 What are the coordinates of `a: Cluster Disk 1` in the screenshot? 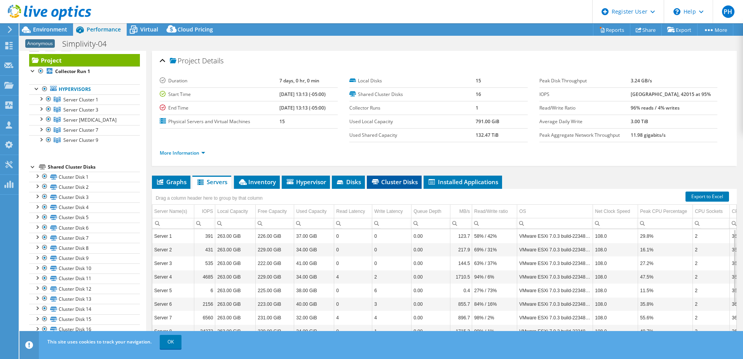 It's located at (84, 177).